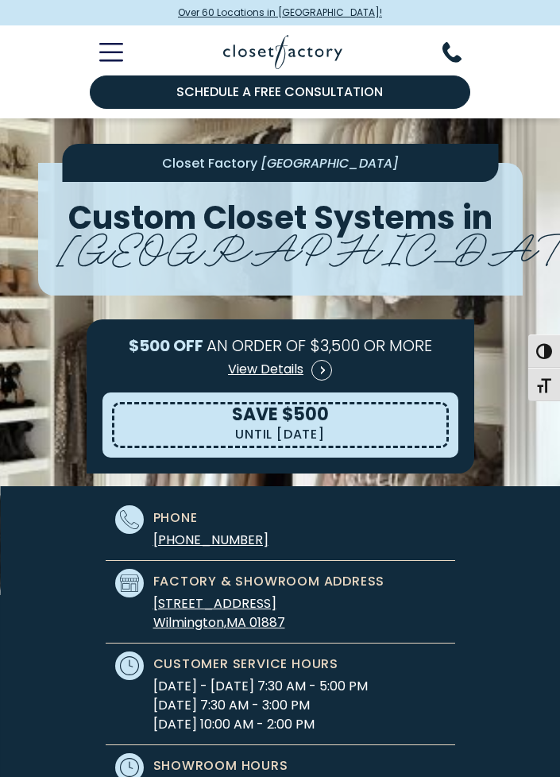  I want to click on span: $500 OFF, so click(166, 345).